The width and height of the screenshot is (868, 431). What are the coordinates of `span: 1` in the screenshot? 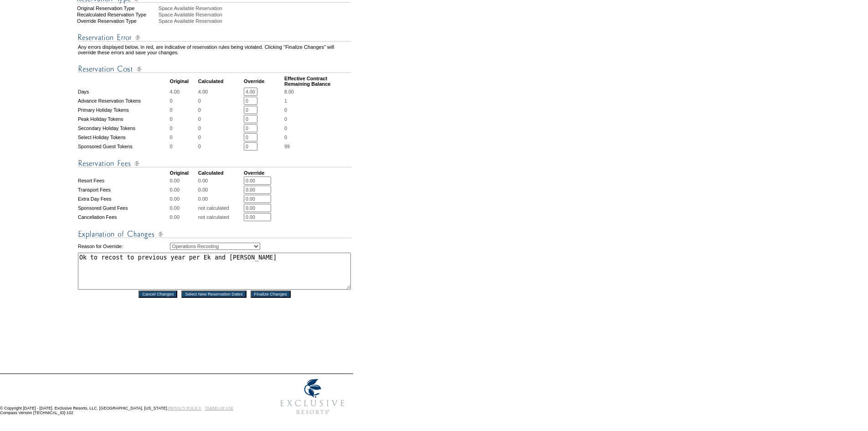 It's located at (285, 101).